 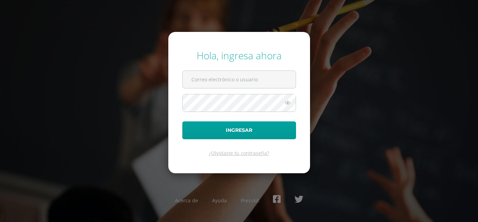 I want to click on div: Hola, ingresa ahora, so click(x=239, y=55).